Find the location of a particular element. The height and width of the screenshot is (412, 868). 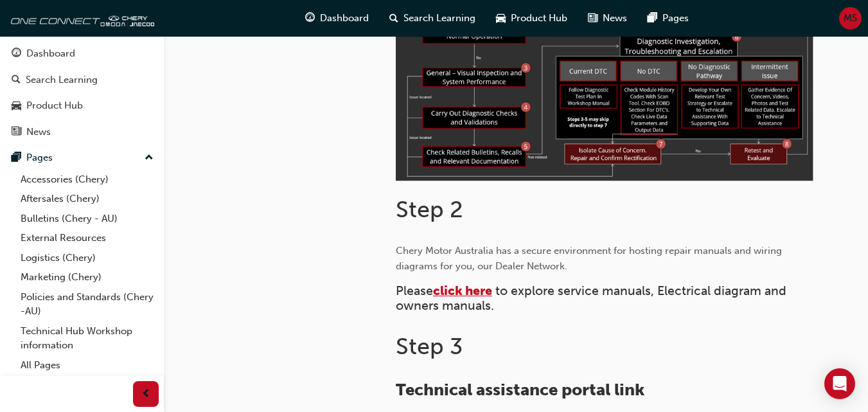

span: click here is located at coordinates (463, 290).